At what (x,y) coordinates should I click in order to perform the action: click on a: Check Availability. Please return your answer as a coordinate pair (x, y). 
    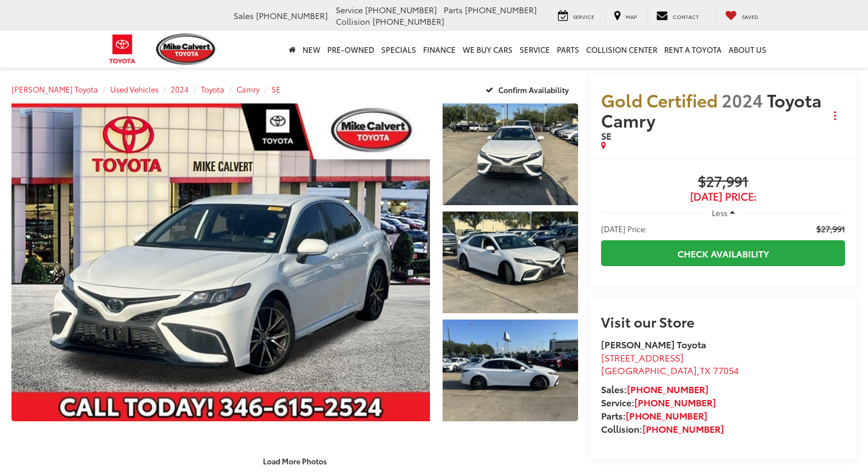
    Looking at the image, I should click on (723, 253).